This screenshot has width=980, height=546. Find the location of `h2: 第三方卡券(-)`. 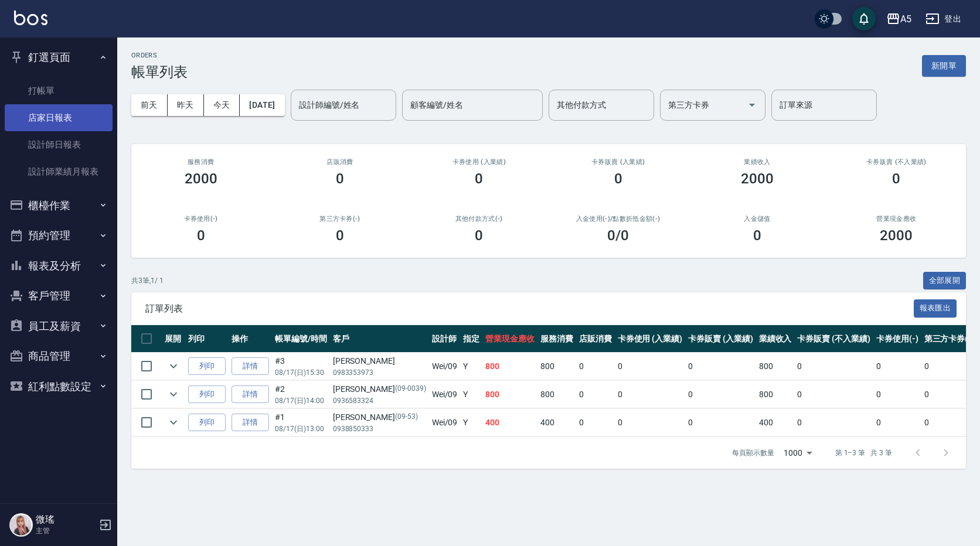

h2: 第三方卡券(-) is located at coordinates (339, 219).